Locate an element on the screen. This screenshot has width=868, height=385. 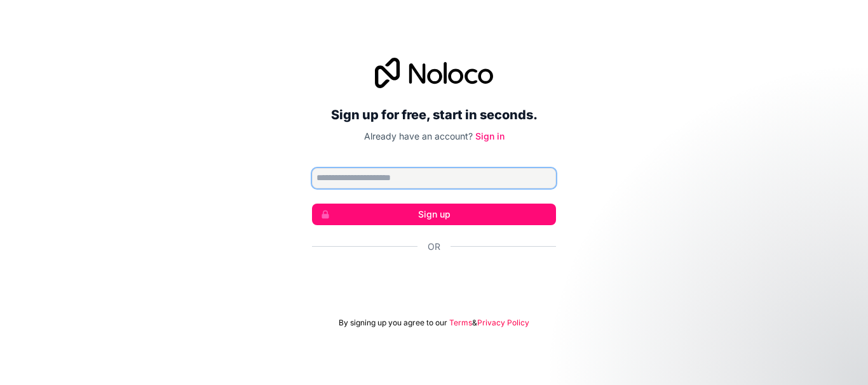
h2: Sign up for free, start in seconds. is located at coordinates (434, 115).